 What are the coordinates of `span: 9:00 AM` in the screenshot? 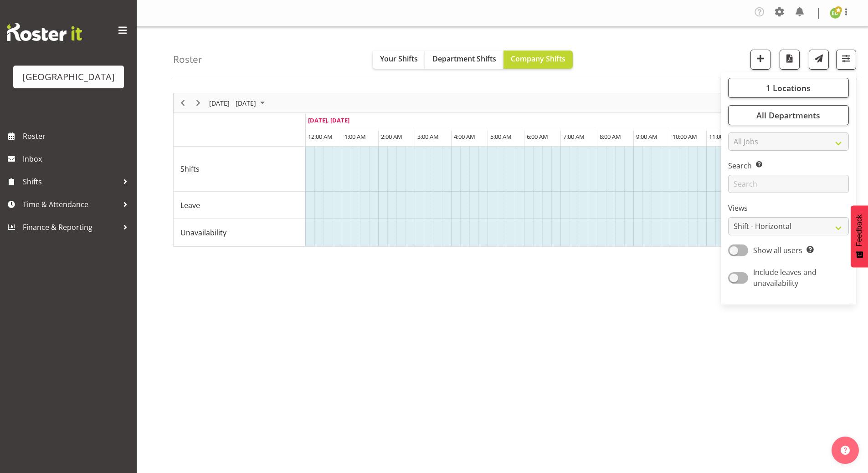 It's located at (646, 137).